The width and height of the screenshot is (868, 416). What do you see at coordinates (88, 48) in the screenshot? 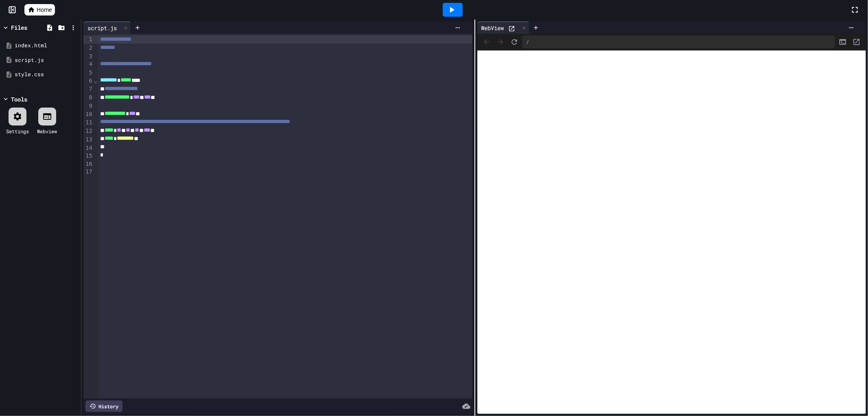
I see `div: 2` at bounding box center [88, 48].